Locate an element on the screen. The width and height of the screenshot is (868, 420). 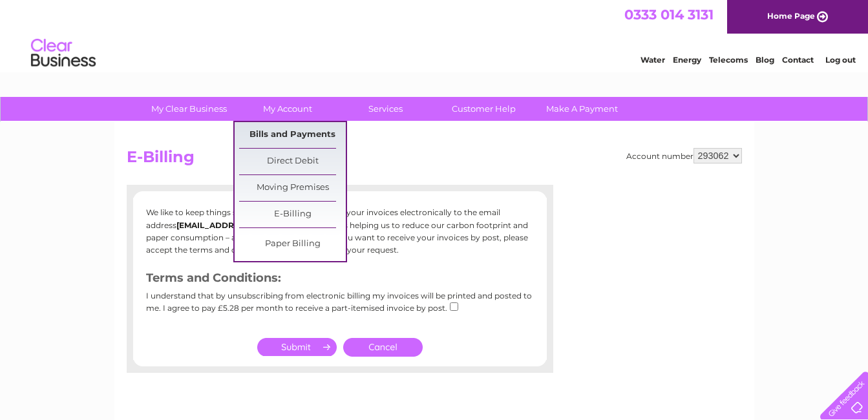
a: My Account is located at coordinates (287, 108).